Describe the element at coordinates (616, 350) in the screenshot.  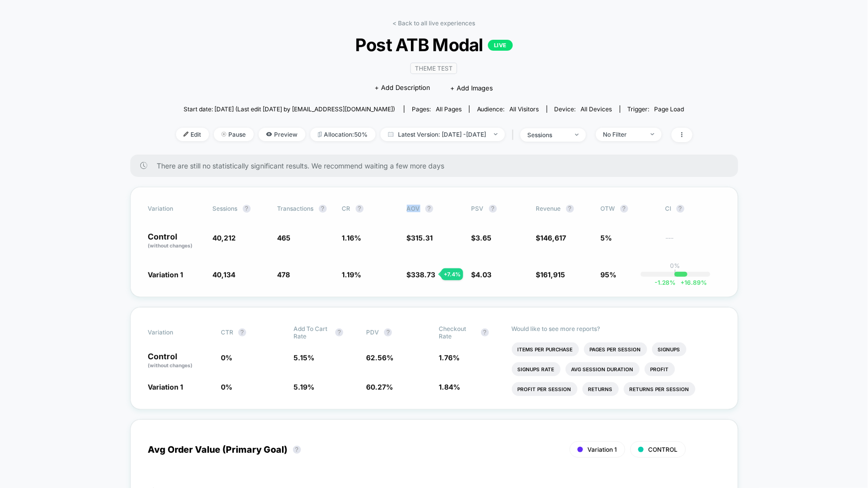
I see `li: Pages Per Session` at that location.